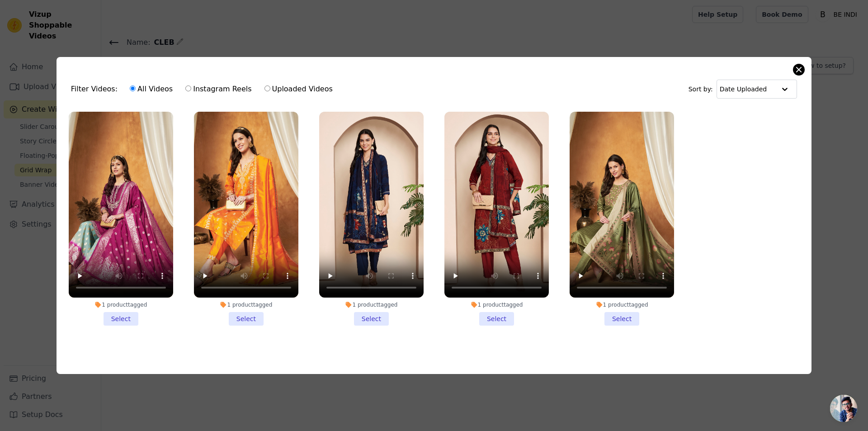 Image resolution: width=868 pixels, height=431 pixels. What do you see at coordinates (204, 89) in the screenshot?
I see `div: Filter Videos:` at bounding box center [204, 89].